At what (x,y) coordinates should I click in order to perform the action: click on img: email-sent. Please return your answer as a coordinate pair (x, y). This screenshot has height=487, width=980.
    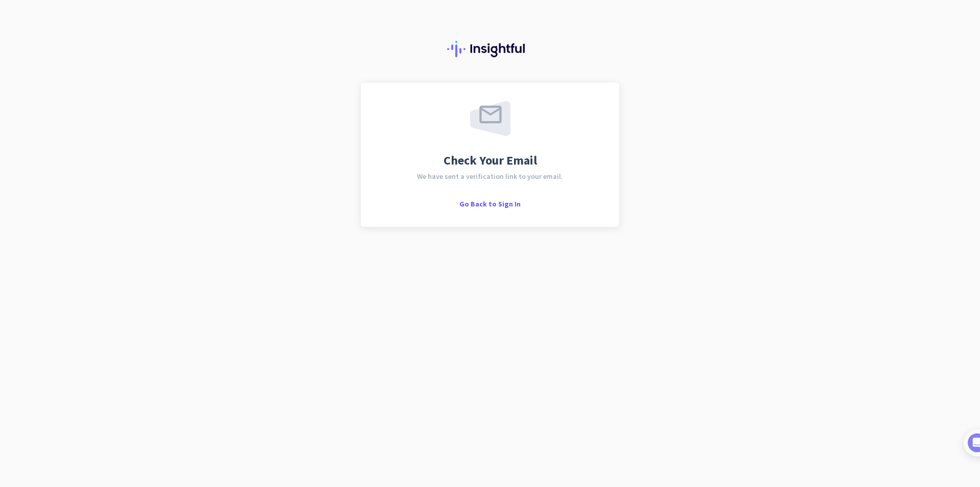
    Looking at the image, I should click on (490, 119).